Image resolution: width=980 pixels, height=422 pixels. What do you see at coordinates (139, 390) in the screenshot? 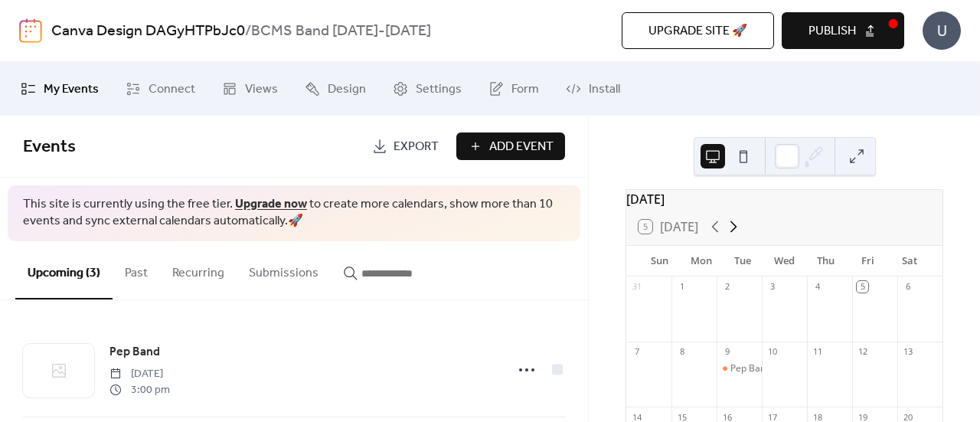
I see `span: 3:00 pm` at bounding box center [139, 390].